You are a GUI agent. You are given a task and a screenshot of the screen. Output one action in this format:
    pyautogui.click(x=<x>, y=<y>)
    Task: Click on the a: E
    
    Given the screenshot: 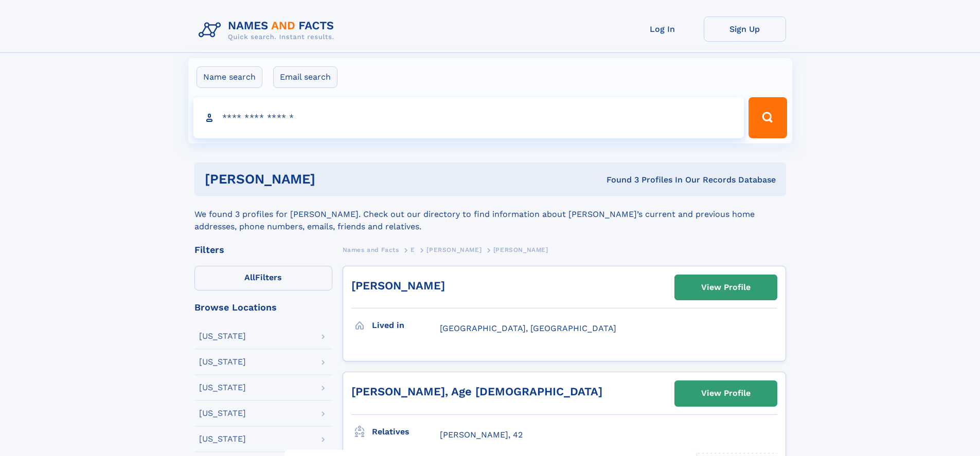 What is the action you would take?
    pyautogui.click(x=413, y=249)
    